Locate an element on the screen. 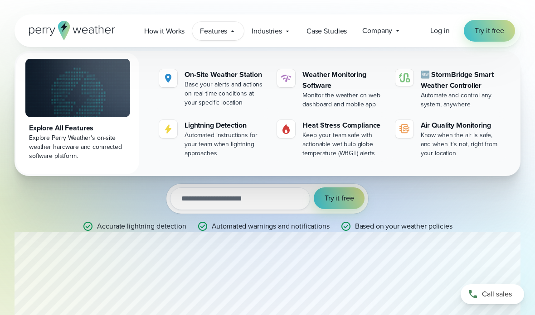 The image size is (535, 315). p: Accurate lightning detection is located at coordinates (141, 227).